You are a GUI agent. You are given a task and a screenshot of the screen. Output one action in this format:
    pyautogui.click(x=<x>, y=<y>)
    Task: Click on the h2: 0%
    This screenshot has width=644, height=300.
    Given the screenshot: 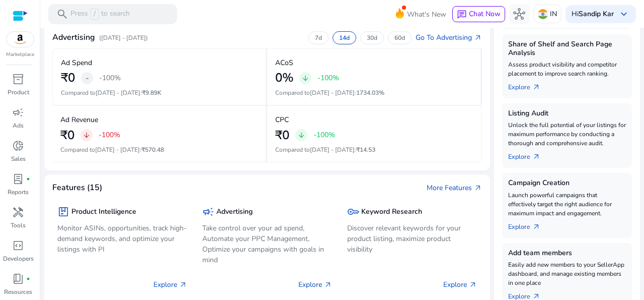 What is the action you would take?
    pyautogui.click(x=284, y=77)
    